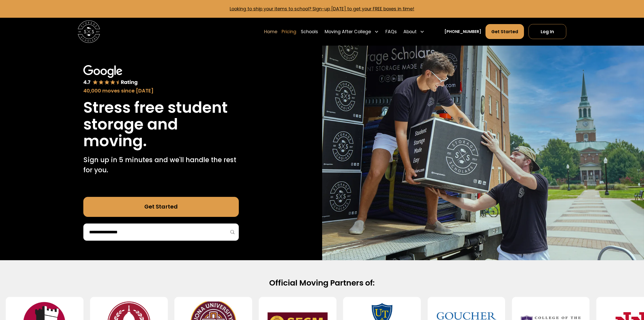  I want to click on a: Log In, so click(547, 32).